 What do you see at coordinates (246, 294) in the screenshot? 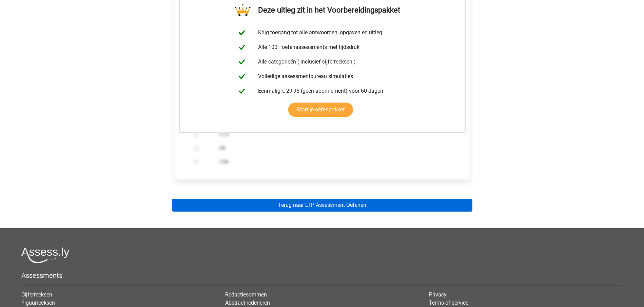
I see `a: Redactiesommen` at bounding box center [246, 294].